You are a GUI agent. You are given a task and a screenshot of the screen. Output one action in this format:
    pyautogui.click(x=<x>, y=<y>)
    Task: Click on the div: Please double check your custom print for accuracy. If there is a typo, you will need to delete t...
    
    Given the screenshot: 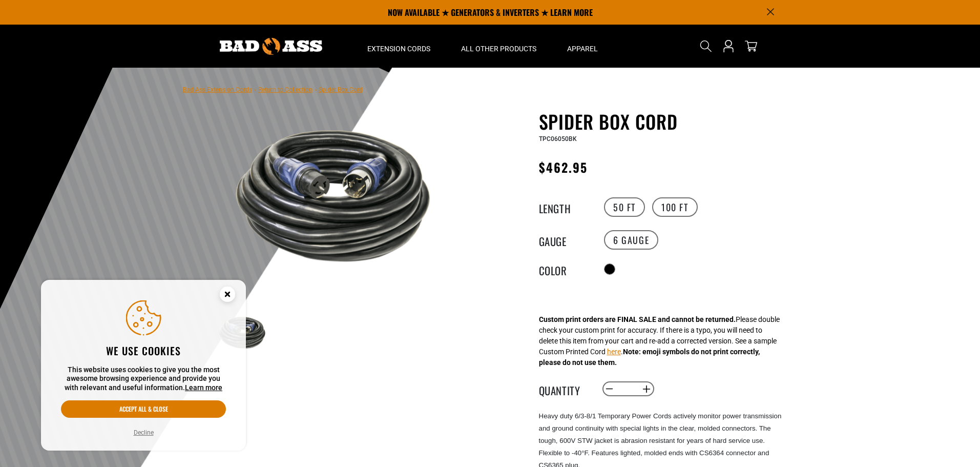 What is the action you would take?
    pyautogui.click(x=659, y=341)
    